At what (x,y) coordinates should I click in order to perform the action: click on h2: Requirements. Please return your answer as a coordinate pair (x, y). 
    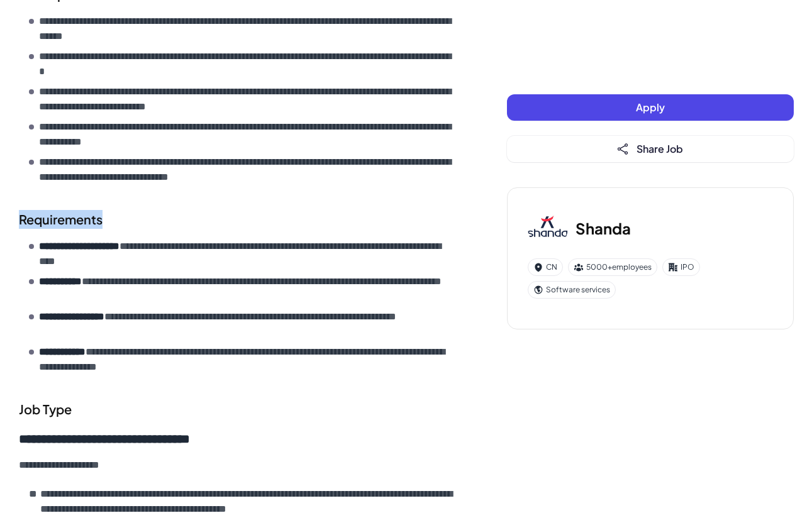
    Looking at the image, I should click on (238, 219).